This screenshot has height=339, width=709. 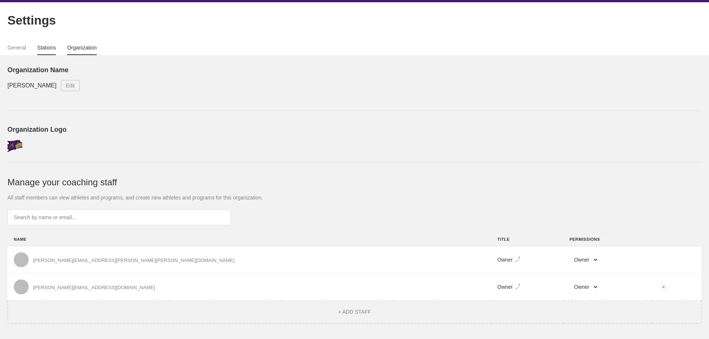 I want to click on p: All staff members can view athletes and programs, and create new athletes and programs for this o..., so click(x=354, y=197).